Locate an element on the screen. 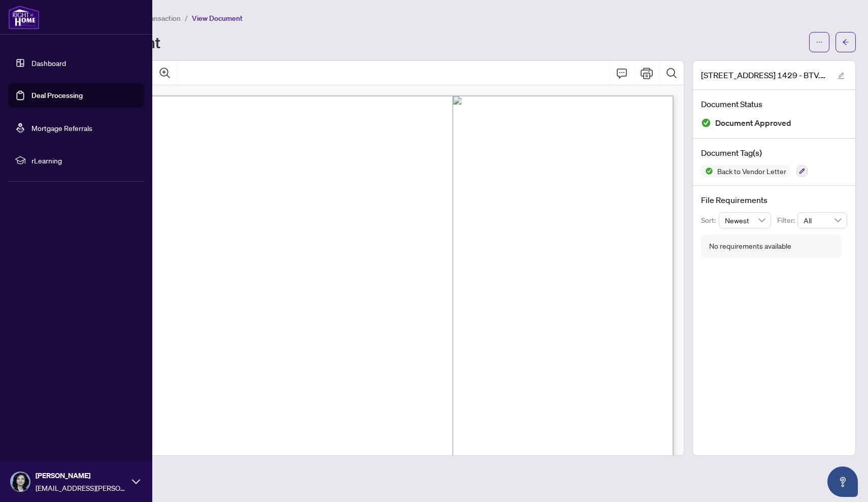 The height and width of the screenshot is (502, 868). h4: File Requirements is located at coordinates (774, 200).